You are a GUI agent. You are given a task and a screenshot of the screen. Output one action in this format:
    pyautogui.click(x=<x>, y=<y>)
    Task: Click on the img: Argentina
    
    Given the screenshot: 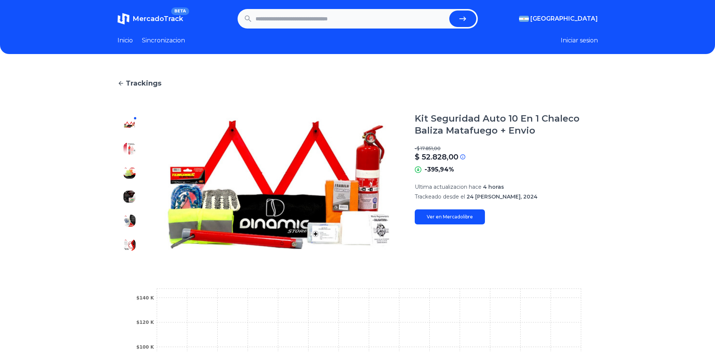 What is the action you would take?
    pyautogui.click(x=524, y=19)
    